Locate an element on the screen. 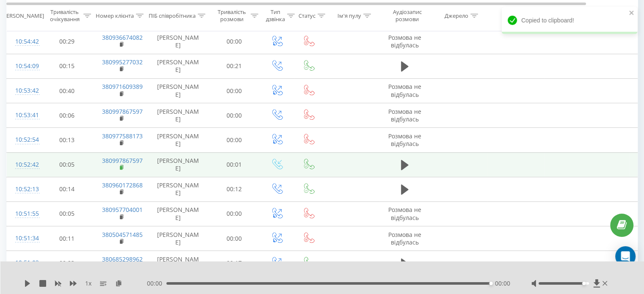 The height and width of the screenshot is (294, 644). a: 380995277032 is located at coordinates (122, 61).